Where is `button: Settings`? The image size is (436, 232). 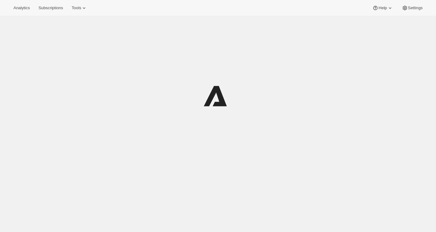
button: Settings is located at coordinates (412, 8).